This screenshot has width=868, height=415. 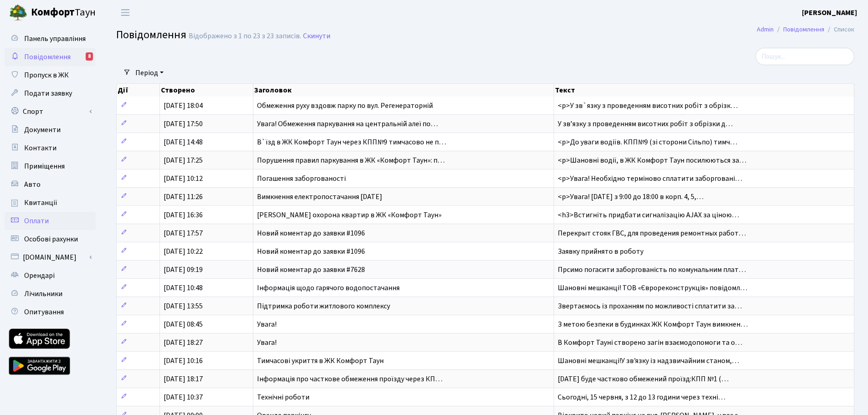 What do you see at coordinates (704, 90) in the screenshot?
I see `th: Текст` at bounding box center [704, 90].